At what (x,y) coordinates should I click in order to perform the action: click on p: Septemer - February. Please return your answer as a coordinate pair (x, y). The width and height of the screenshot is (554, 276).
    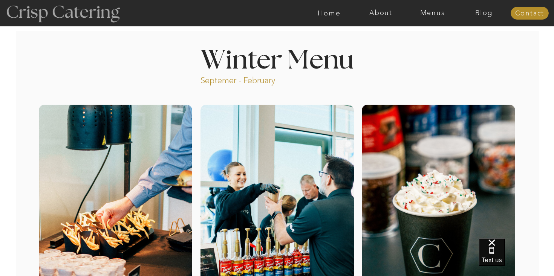
    Looking at the image, I should click on (252, 79).